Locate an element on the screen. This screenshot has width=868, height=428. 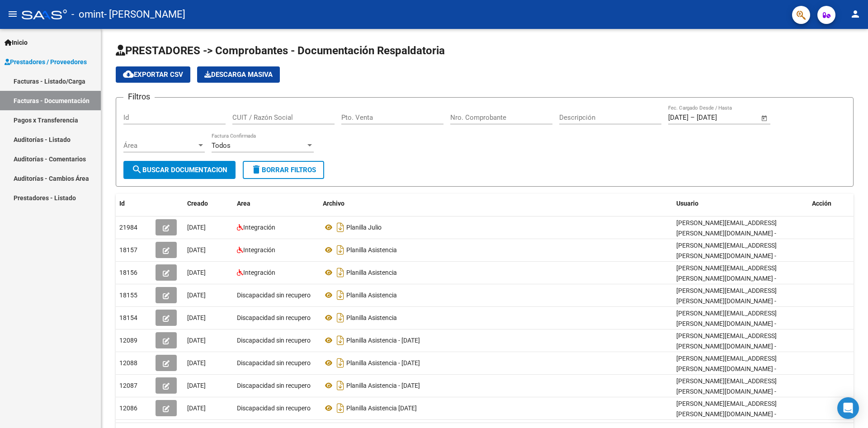
span: - omint is located at coordinates (87, 15).